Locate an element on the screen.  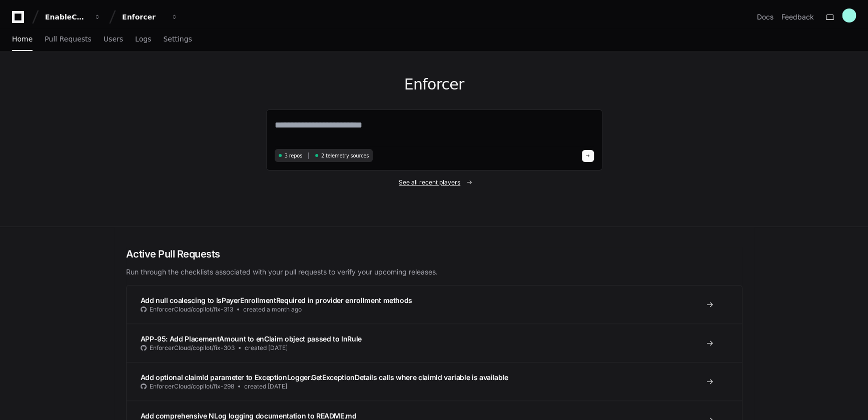
span: Add null coalescing to IsPayerEnrollmentRequired in provider enrollment methods is located at coordinates (276, 300).